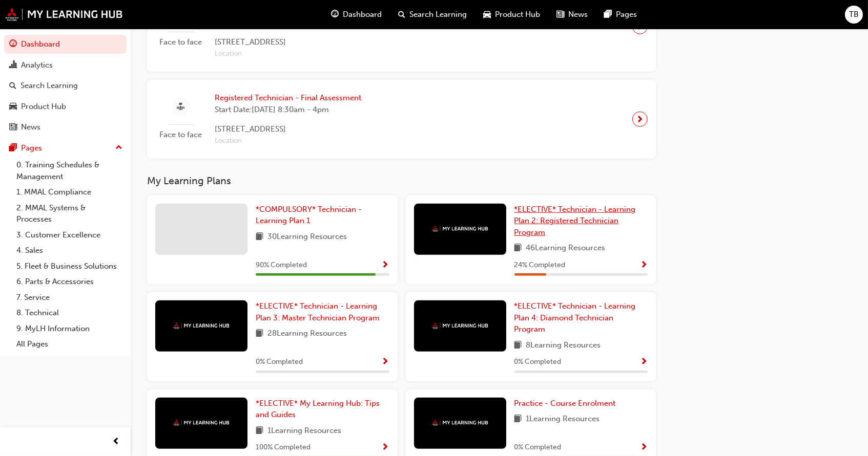 The width and height of the screenshot is (868, 456). I want to click on a: 7. Service, so click(69, 297).